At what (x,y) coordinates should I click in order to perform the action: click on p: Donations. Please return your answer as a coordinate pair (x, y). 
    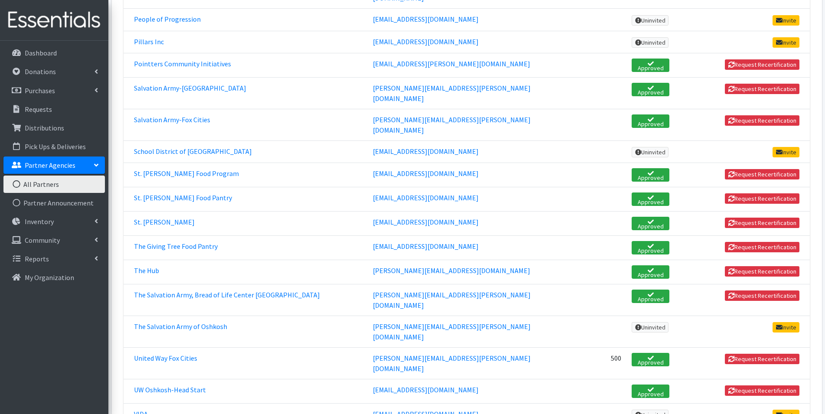
    Looking at the image, I should click on (40, 72).